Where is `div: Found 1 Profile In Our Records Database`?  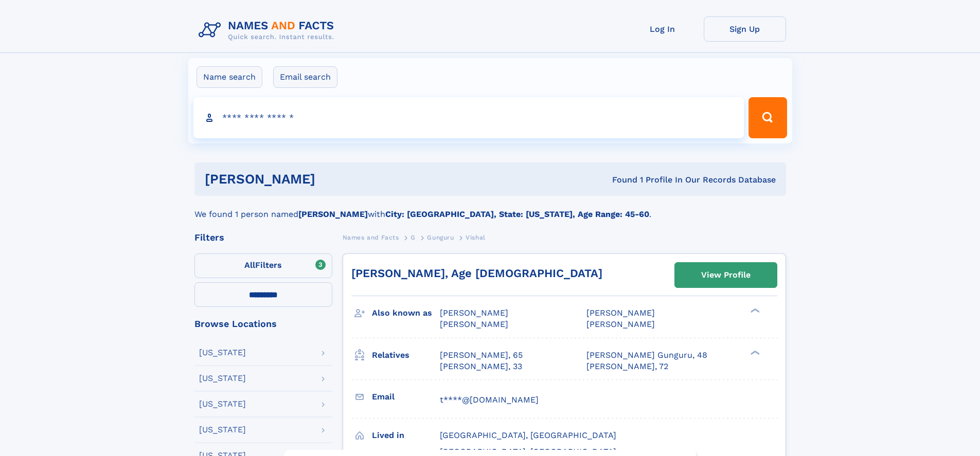
div: Found 1 Profile In Our Records Database is located at coordinates (619, 180).